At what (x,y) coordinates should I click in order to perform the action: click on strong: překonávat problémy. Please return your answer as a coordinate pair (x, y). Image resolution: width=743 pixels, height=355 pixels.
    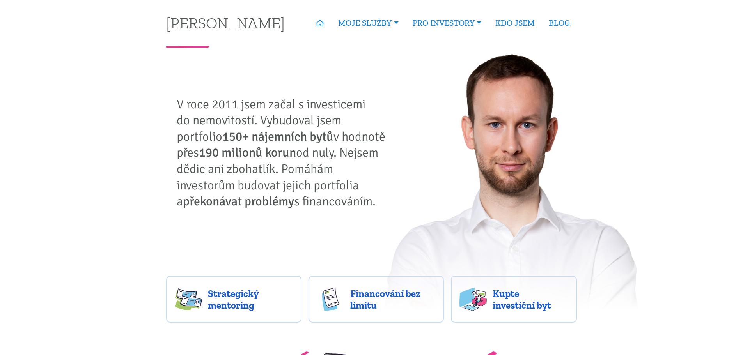
    Looking at the image, I should click on (238, 201).